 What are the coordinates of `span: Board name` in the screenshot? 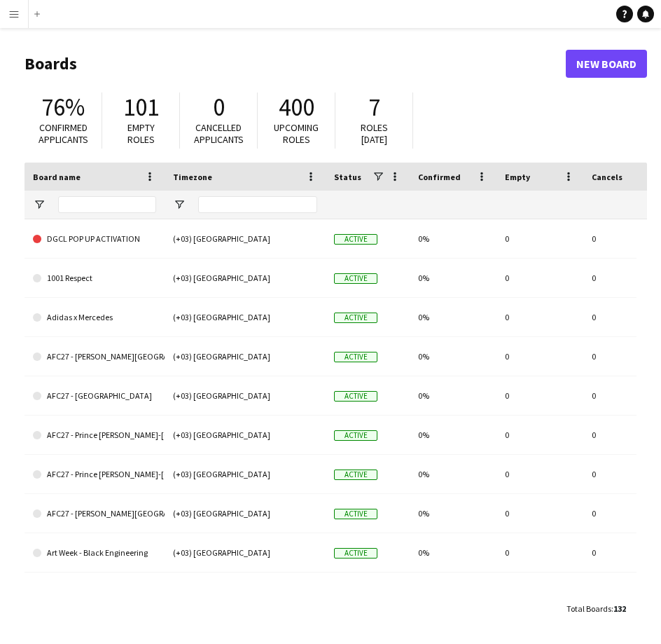 It's located at (57, 177).